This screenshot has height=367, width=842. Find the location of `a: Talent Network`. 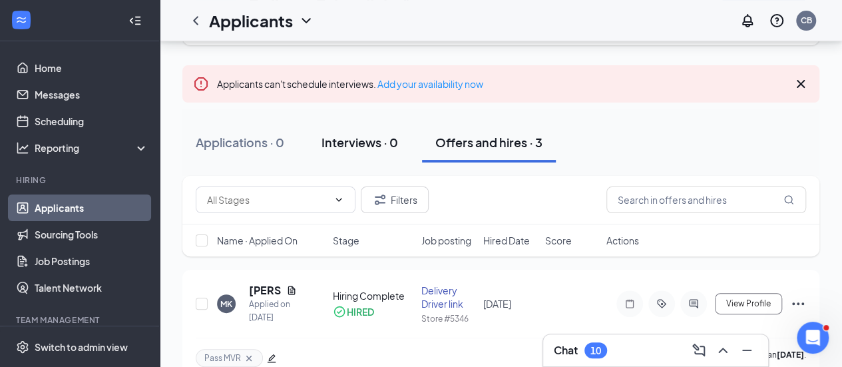

a: Talent Network is located at coordinates (91, 288).